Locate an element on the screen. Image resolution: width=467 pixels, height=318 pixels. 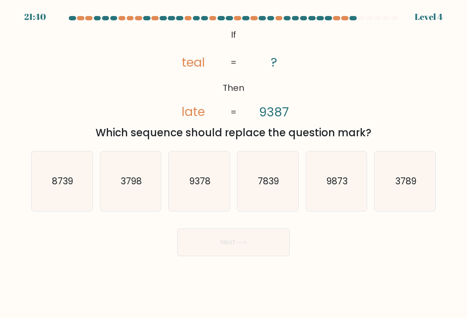
text: 3798 is located at coordinates (131, 181).